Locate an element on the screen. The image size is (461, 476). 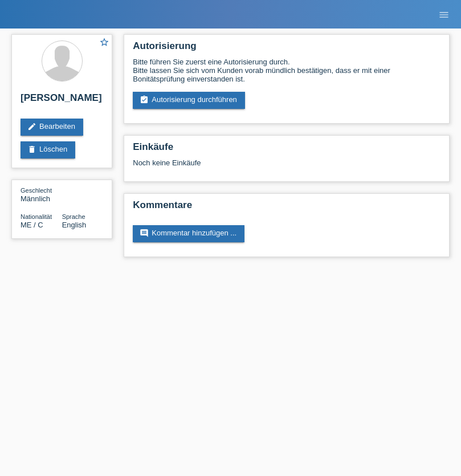
div: Noch keine Einkäufe is located at coordinates (287, 167).